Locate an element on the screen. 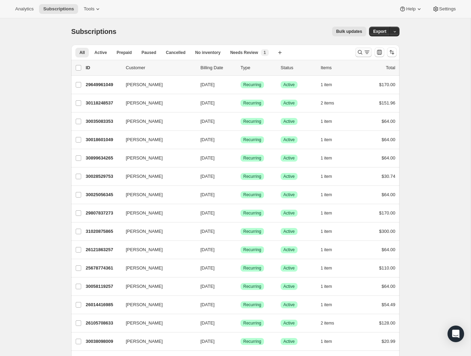  p: 25678774361 is located at coordinates (103, 268).